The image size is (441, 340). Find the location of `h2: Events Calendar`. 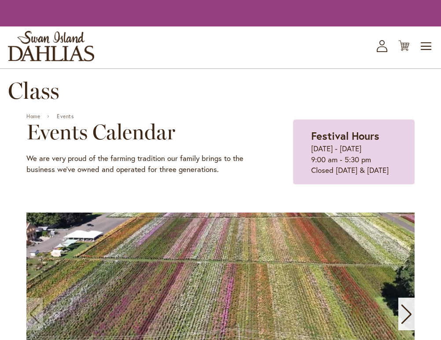

h2: Events Calendar is located at coordinates (138, 132).